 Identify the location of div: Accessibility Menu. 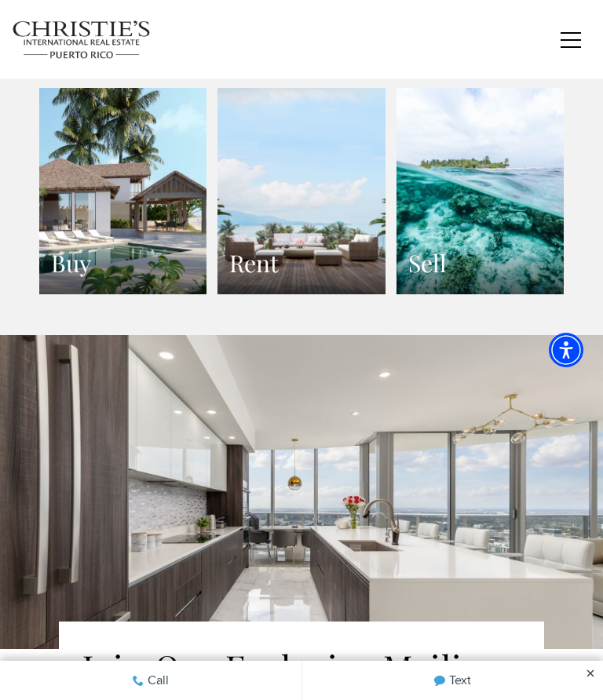
(566, 350).